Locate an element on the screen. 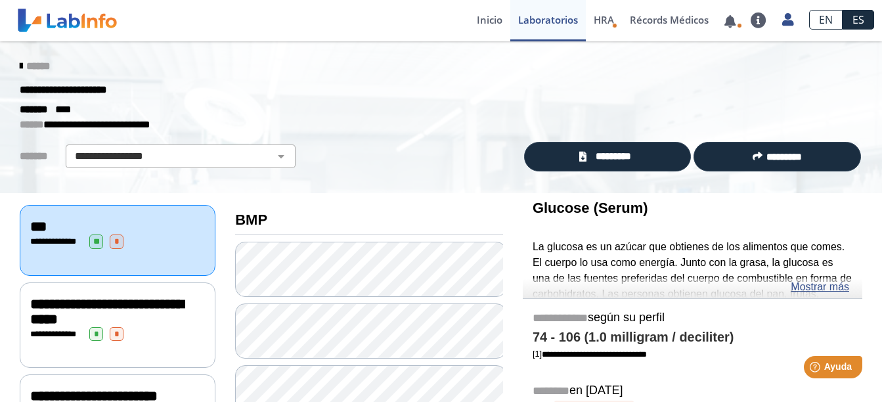  b: BMP is located at coordinates (251, 219).